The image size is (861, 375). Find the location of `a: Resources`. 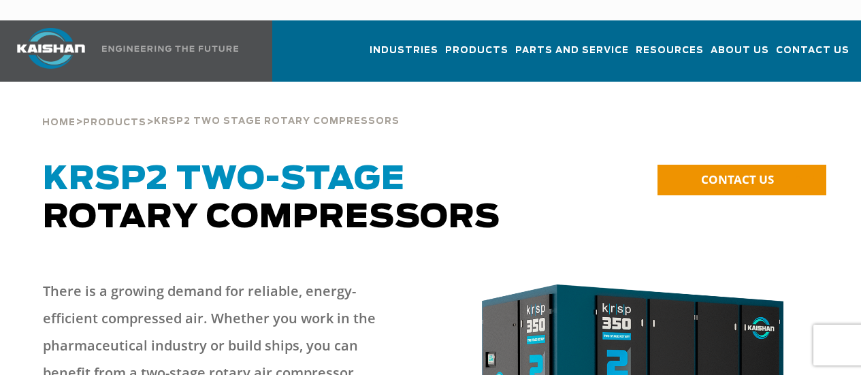

a: Resources is located at coordinates (670, 56).